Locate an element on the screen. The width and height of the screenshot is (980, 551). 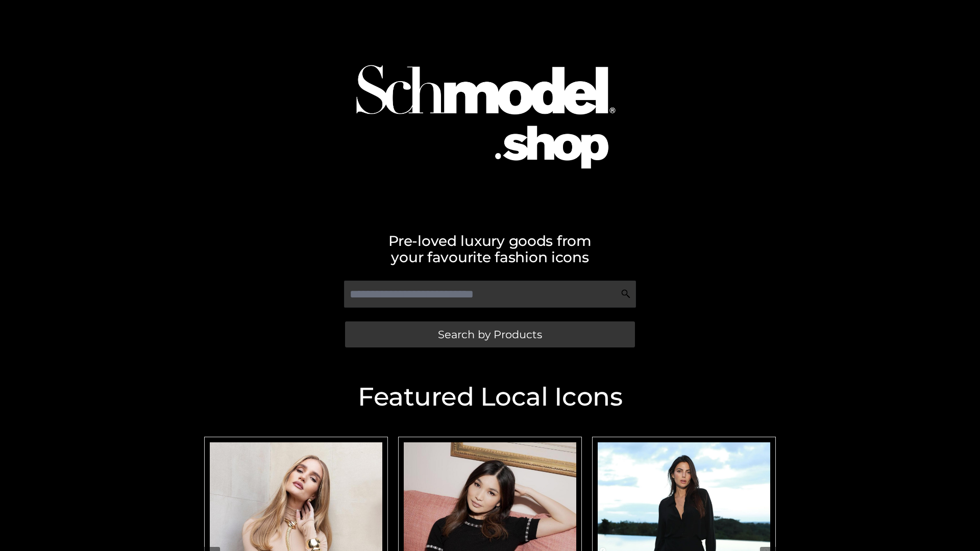
a: Search by Products is located at coordinates (490, 334).